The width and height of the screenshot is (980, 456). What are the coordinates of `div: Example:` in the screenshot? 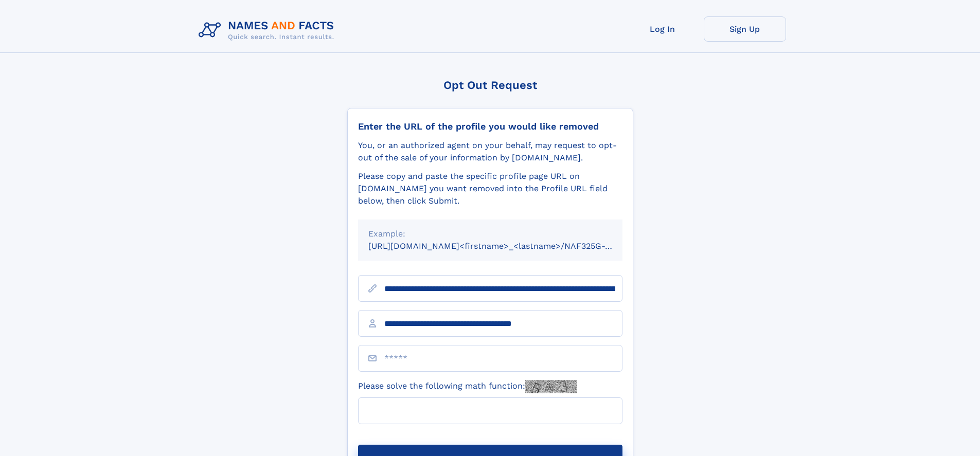 It's located at (490, 234).